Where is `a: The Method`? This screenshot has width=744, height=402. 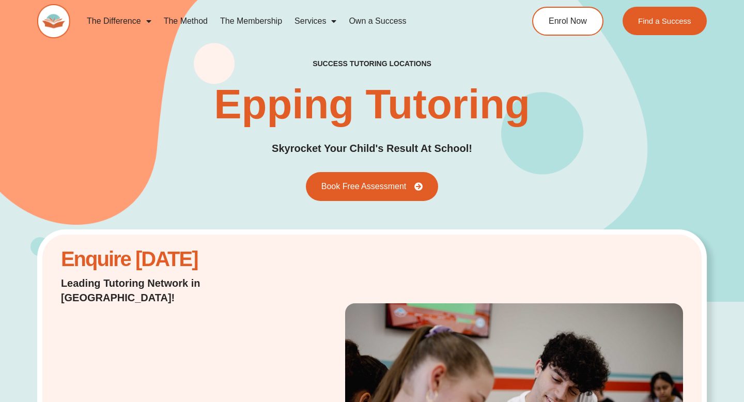 a: The Method is located at coordinates (185, 21).